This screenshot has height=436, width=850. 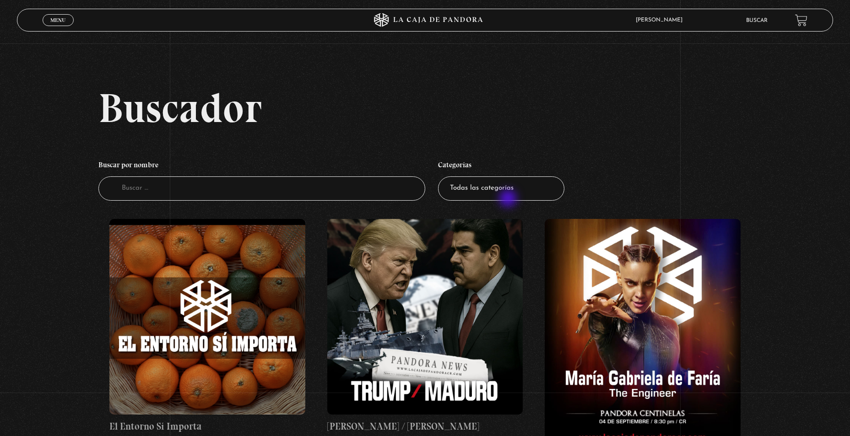 What do you see at coordinates (756, 21) in the screenshot?
I see `a: Buscar` at bounding box center [756, 21].